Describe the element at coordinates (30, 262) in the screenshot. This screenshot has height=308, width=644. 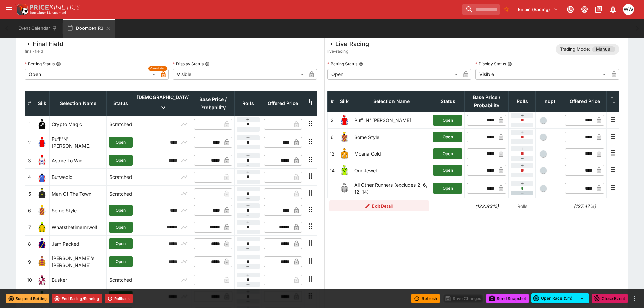
I see `td: 9` at that location.